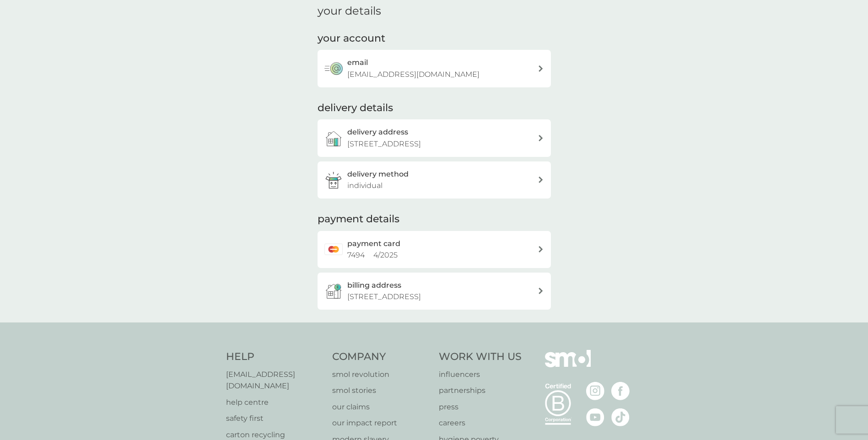 The height and width of the screenshot is (440, 868). I want to click on a: our impact report, so click(381, 423).